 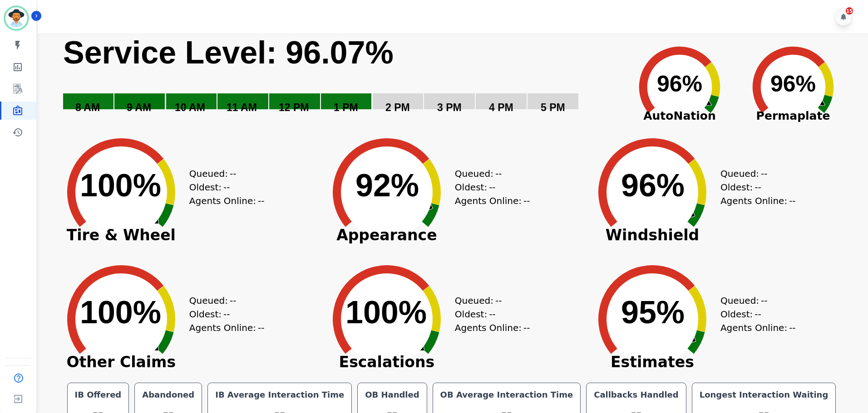 What do you see at coordinates (190, 108) in the screenshot?
I see `text: 10 AM` at bounding box center [190, 108].